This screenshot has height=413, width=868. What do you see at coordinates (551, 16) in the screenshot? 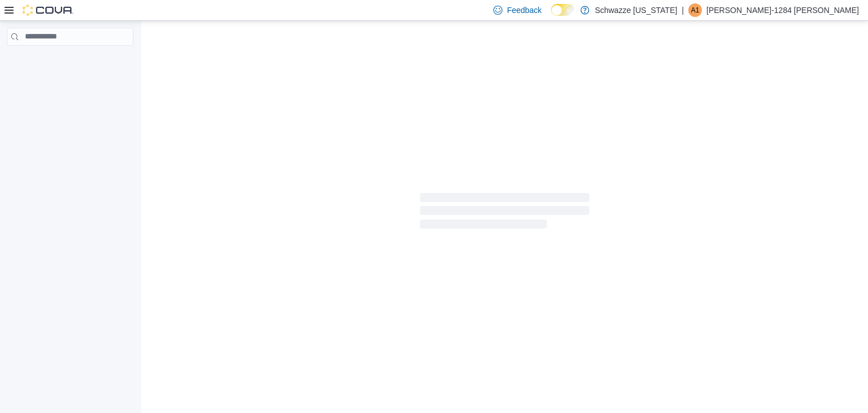
I see `span: Dark Mode` at bounding box center [551, 16].